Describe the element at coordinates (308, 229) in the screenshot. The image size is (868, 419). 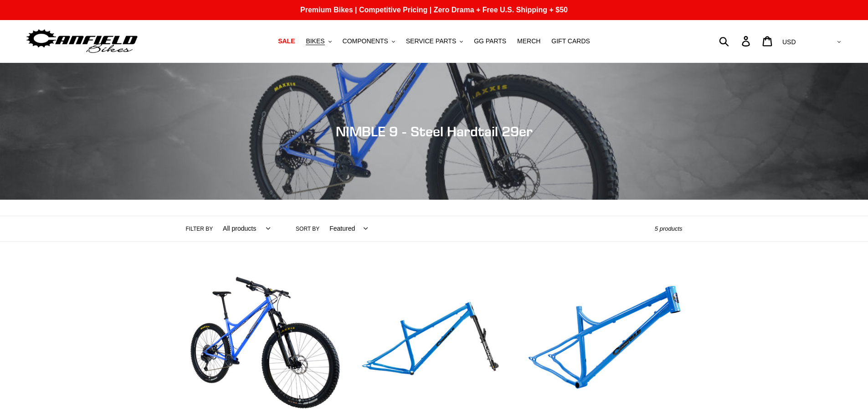
I see `label: Sort by` at that location.